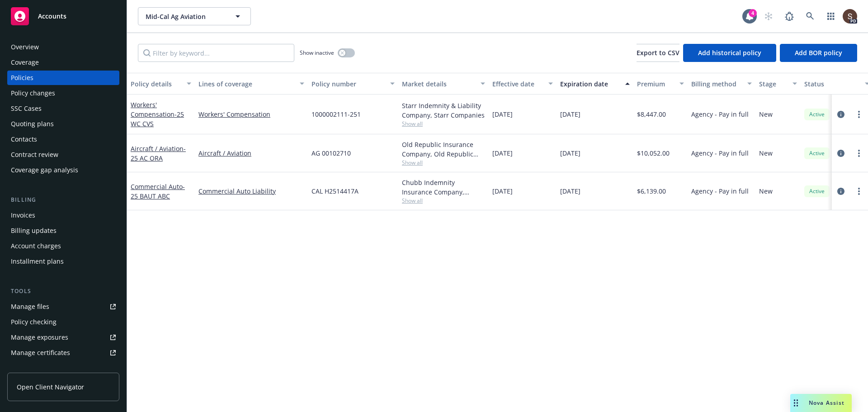 This screenshot has width=868, height=412. I want to click on div: Effective date, so click(518, 84).